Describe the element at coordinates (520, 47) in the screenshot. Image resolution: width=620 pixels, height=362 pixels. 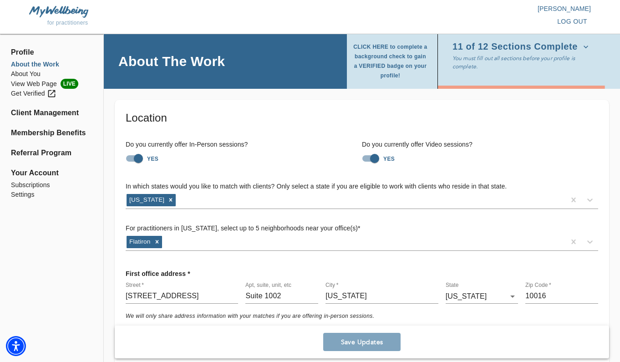
I see `span: 11 of 12 Sections Complete` at that location.